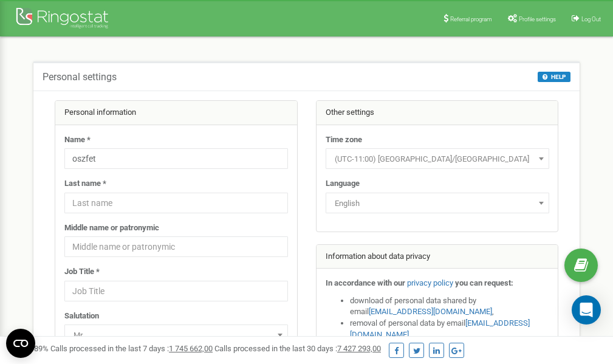 The width and height of the screenshot is (613, 364). I want to click on div: Other settings, so click(437, 113).